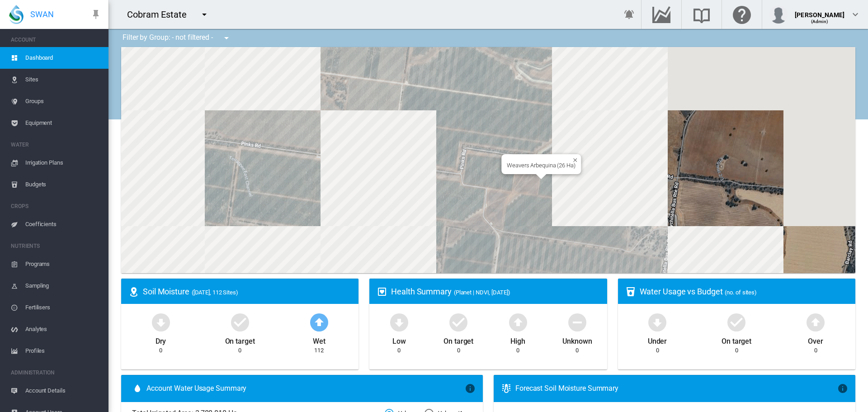 This screenshot has height=412, width=868. Describe the element at coordinates (629, 14) in the screenshot. I see `button: icon-bell-ring` at that location.